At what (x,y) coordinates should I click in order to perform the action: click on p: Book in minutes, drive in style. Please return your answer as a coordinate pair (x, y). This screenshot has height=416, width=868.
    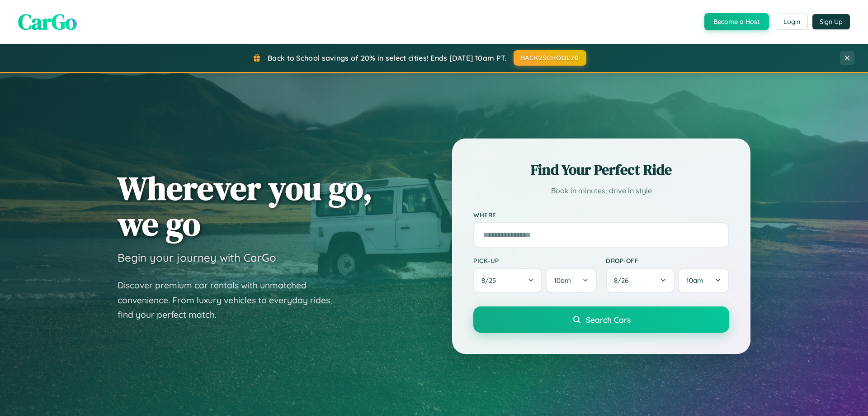
    Looking at the image, I should click on (601, 191).